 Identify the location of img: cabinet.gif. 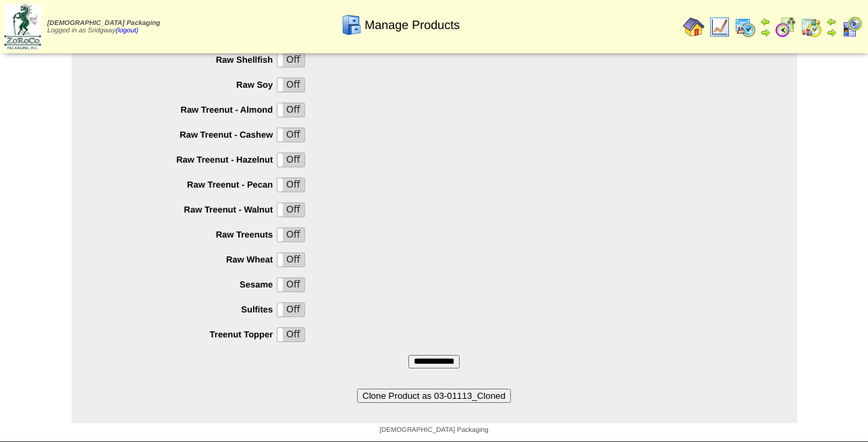
(351, 25).